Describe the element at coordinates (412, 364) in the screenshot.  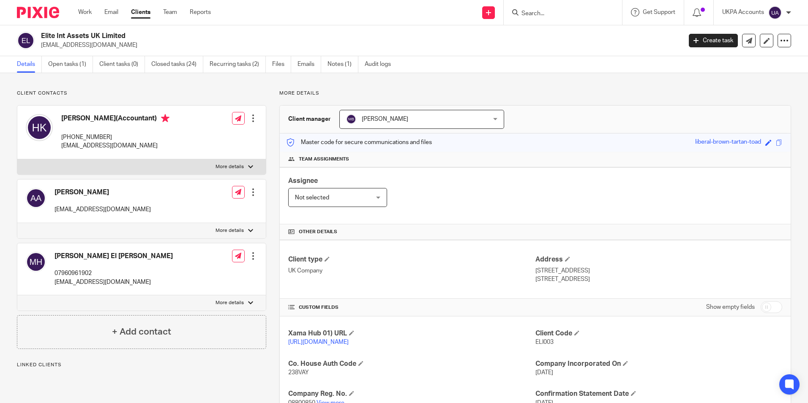
I see `h4: Co. House Auth Code` at that location.